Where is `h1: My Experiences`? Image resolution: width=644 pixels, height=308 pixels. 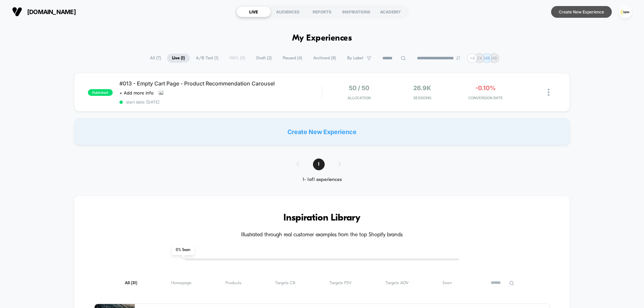
h1: My Experiences is located at coordinates (322, 38).